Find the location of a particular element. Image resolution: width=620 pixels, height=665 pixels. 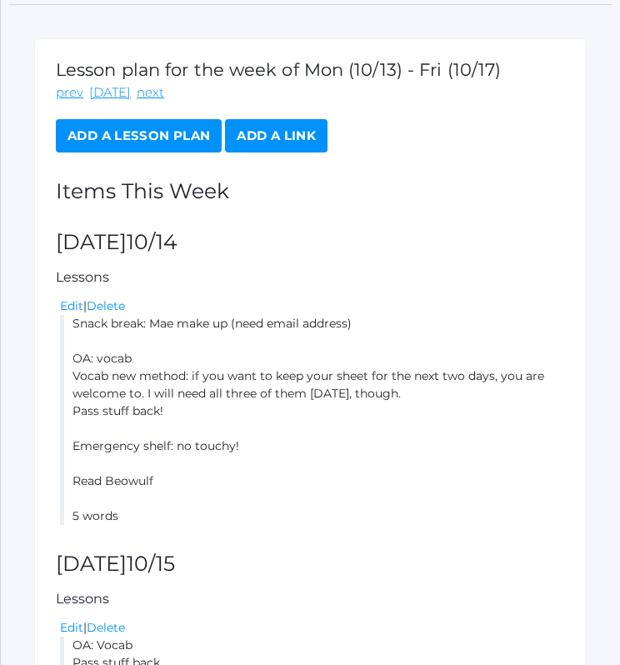

span: 10/14 is located at coordinates (152, 242).